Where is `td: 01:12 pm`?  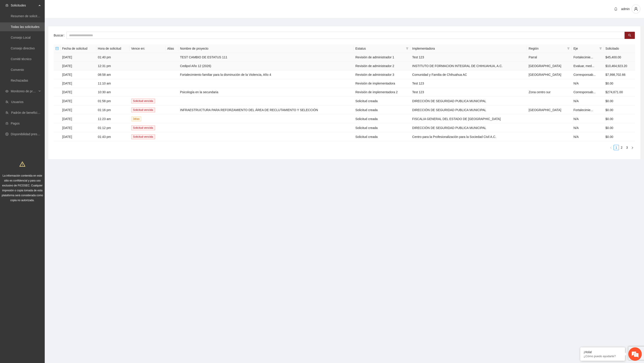
td: 01:12 pm is located at coordinates (113, 128).